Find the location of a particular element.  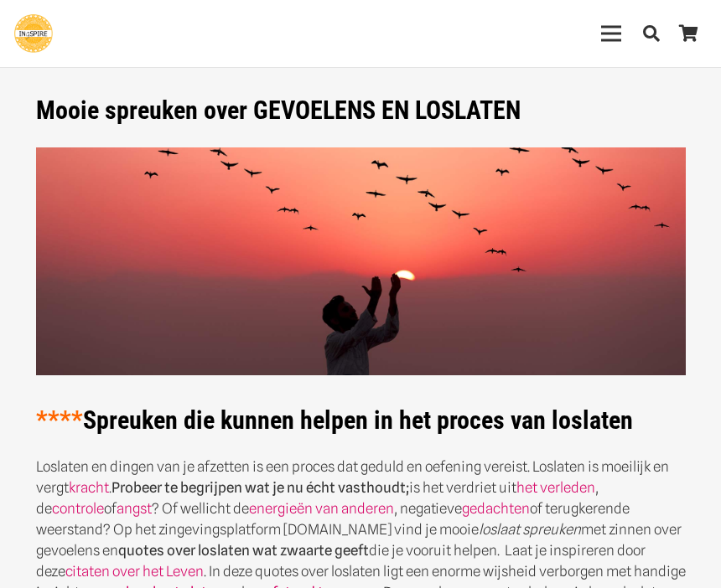

a: angst is located at coordinates (134, 508).